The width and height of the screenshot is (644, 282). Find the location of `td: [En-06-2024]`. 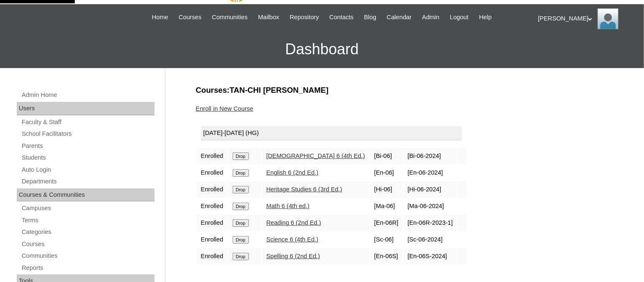

td: [En-06-2024] is located at coordinates (430, 173).